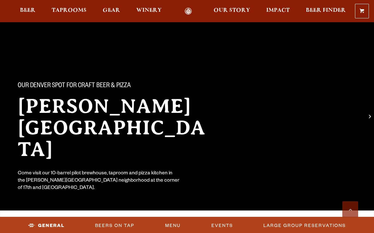 This screenshot has width=374, height=233. I want to click on a: Beer Finder, so click(326, 11).